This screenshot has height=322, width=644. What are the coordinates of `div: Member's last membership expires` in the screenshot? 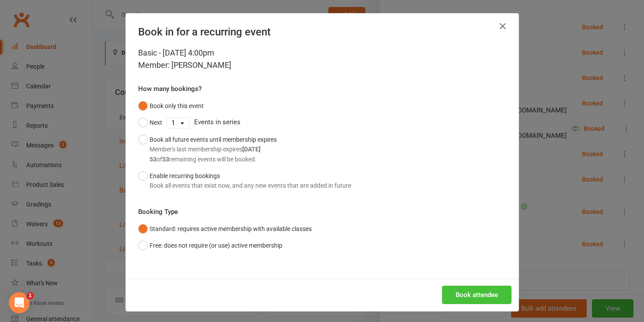 It's located at (213, 149).